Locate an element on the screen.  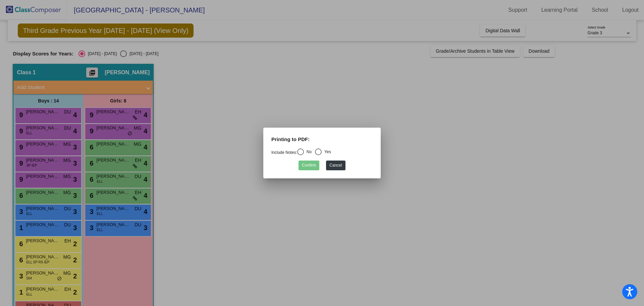
button: Confirm is located at coordinates (309, 165).